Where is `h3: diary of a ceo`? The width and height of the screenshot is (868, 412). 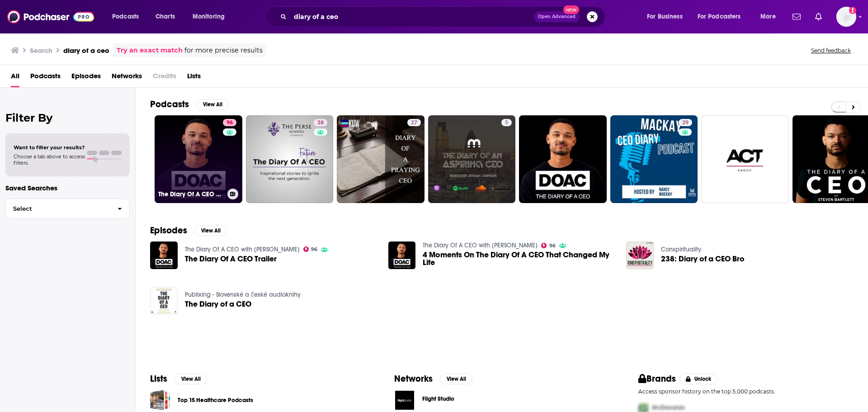
h3: diary of a ceo is located at coordinates (86, 50).